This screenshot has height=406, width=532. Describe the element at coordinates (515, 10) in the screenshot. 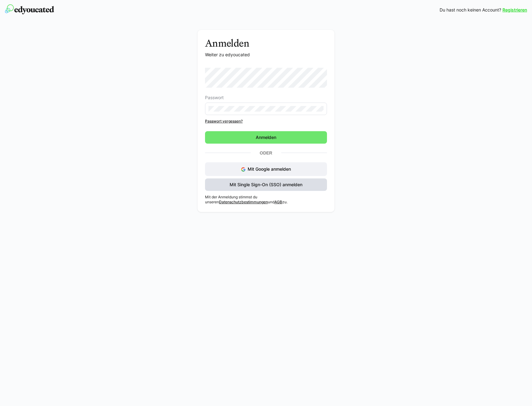

I see `a: Registrieren` at that location.